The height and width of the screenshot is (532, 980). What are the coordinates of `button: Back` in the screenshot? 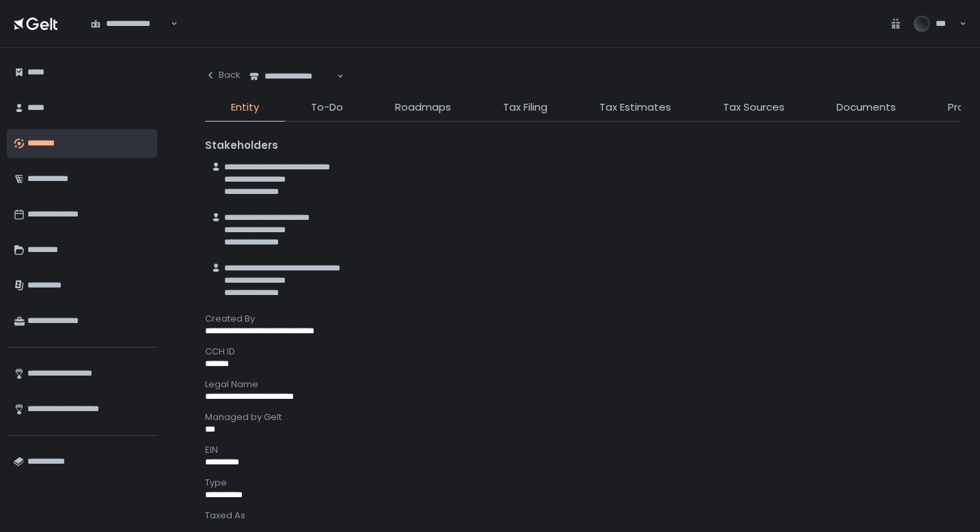 It's located at (223, 75).